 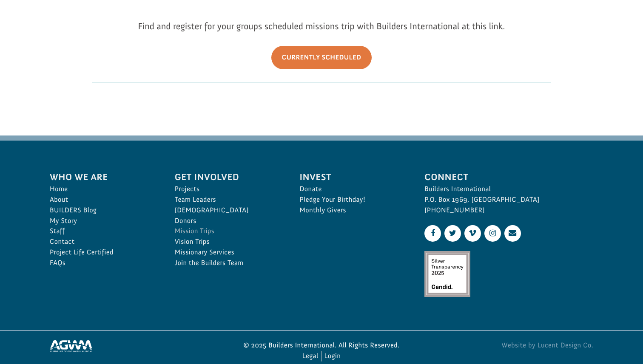 What do you see at coordinates (103, 231) in the screenshot?
I see `a: Staff` at bounding box center [103, 231].